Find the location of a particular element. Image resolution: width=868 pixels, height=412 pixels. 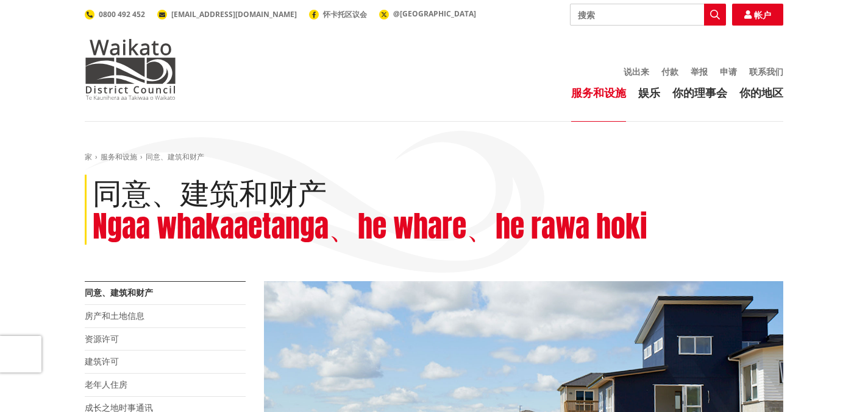

font: 家 is located at coordinates (88, 157).